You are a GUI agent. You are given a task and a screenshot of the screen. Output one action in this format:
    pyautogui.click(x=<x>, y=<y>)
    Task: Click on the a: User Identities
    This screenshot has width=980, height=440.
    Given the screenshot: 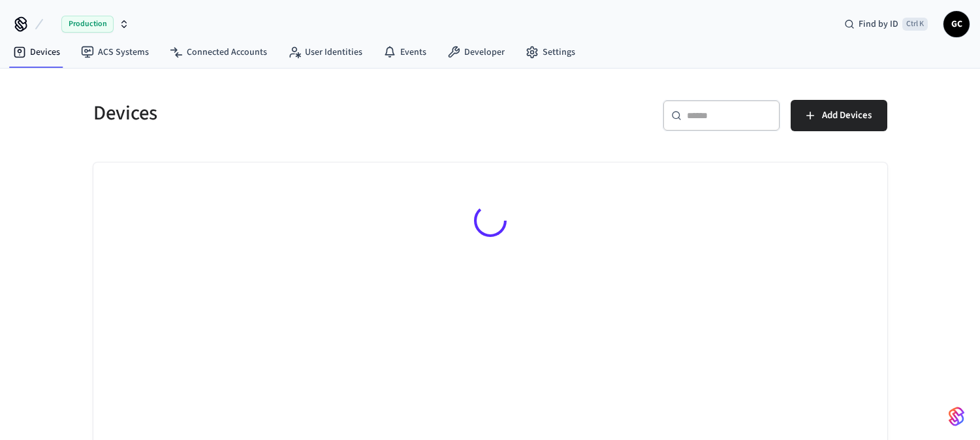 What is the action you would take?
    pyautogui.click(x=325, y=53)
    